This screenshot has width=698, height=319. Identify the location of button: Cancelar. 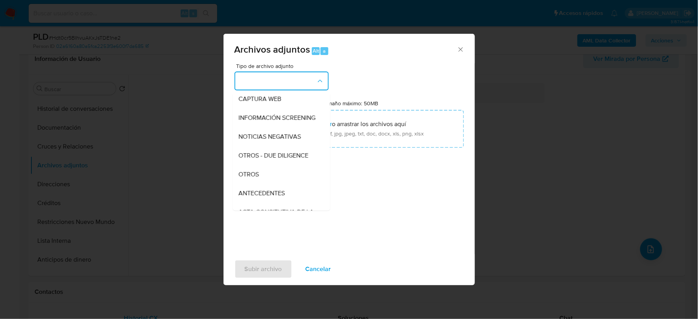
(318, 269).